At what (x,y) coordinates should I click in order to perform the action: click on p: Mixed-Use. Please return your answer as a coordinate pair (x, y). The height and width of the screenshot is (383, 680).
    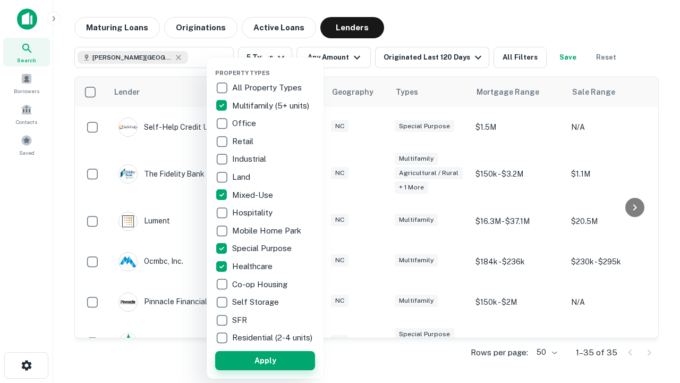
    Looking at the image, I should click on (253, 195).